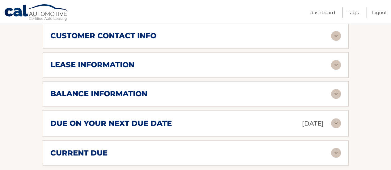 Image resolution: width=391 pixels, height=170 pixels. What do you see at coordinates (93, 65) in the screenshot?
I see `h2: lease information` at bounding box center [93, 65].